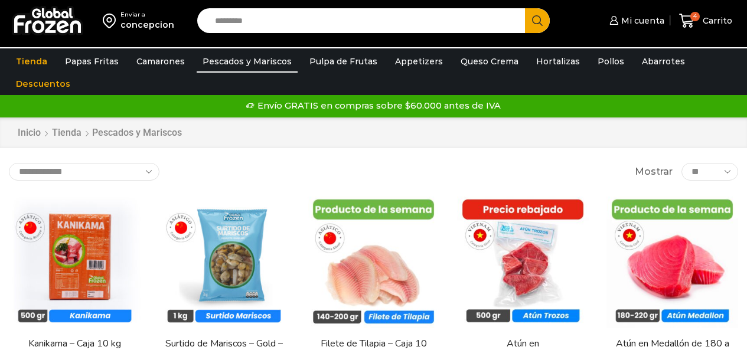  What do you see at coordinates (419, 61) in the screenshot?
I see `a: Appetizers` at bounding box center [419, 61].